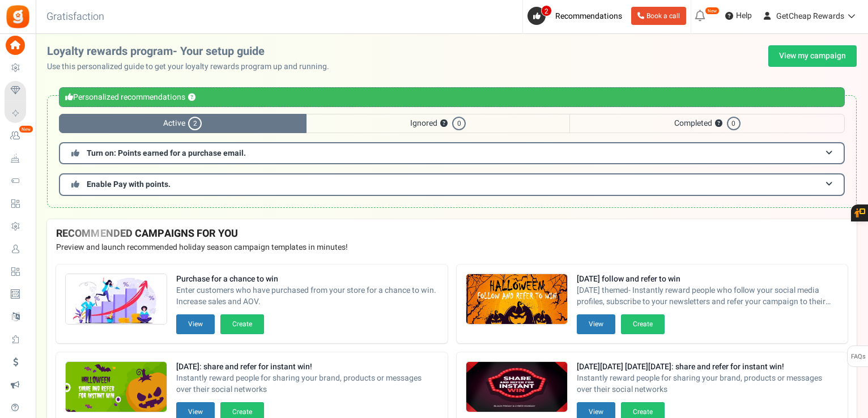  I want to click on a: 2 Recommendations, so click(577, 16).